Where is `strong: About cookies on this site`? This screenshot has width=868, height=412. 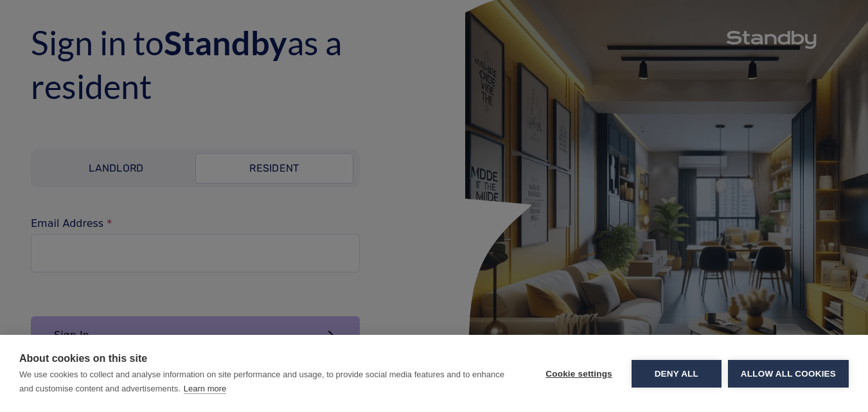
strong: About cookies on this site is located at coordinates (83, 358).